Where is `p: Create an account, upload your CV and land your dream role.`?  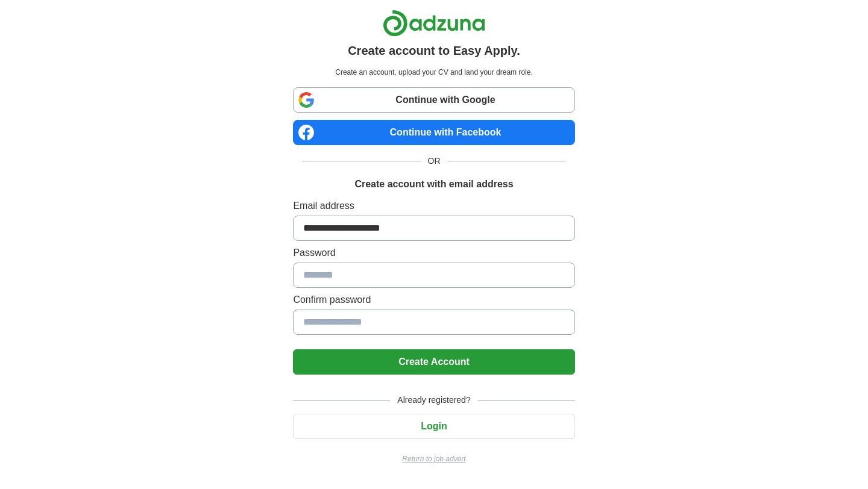 p: Create an account, upload your CV and land your dream role. is located at coordinates (433, 72).